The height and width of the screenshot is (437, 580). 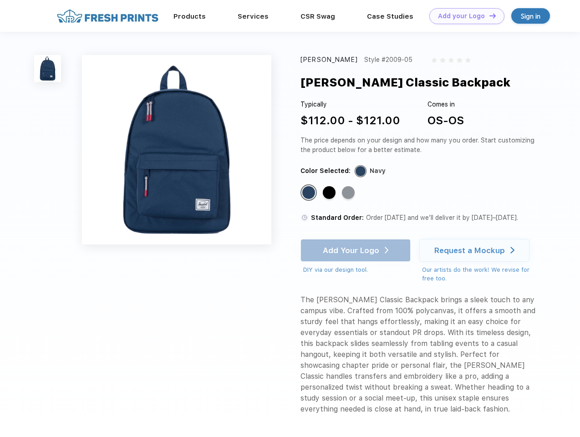 What do you see at coordinates (445, 121) in the screenshot?
I see `div: OS-OS` at bounding box center [445, 121].